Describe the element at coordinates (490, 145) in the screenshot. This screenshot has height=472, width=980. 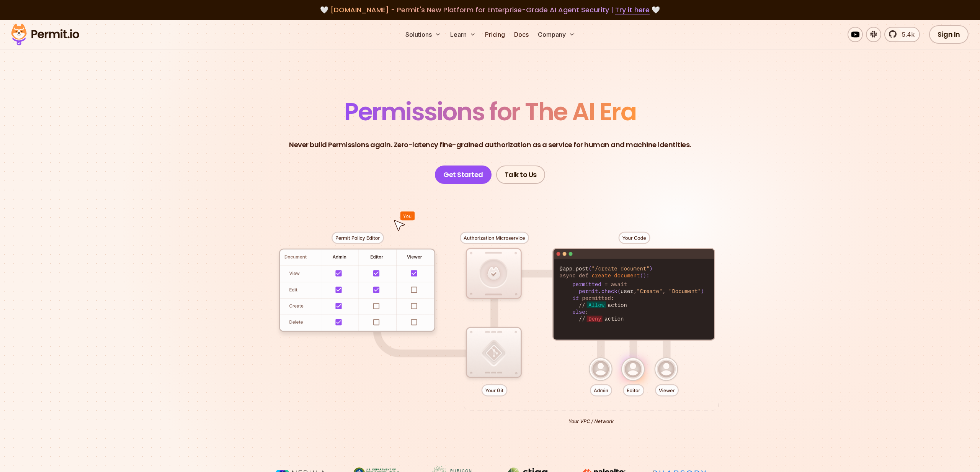
I see `p: Never build Permissions again. Zero-latency fine-grained authorization as a service for human and...` at that location.